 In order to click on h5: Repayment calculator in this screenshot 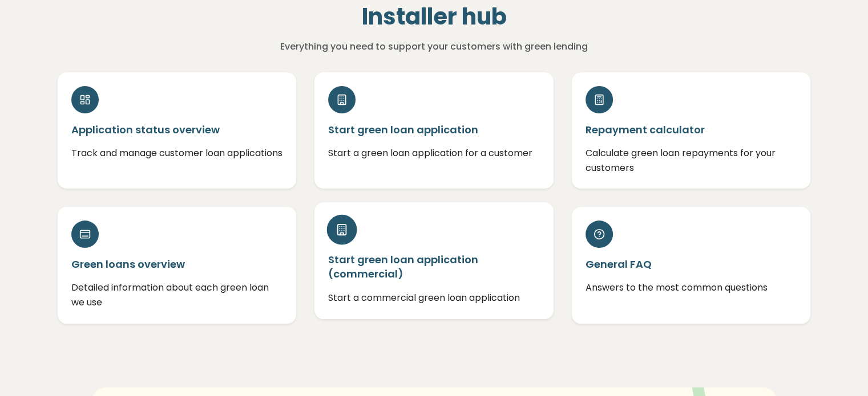, I will do `click(691, 129)`.